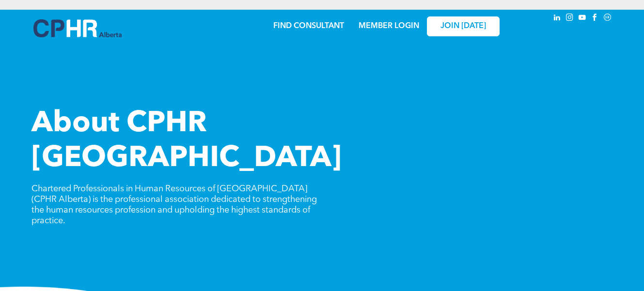  I want to click on a: youtube, so click(582, 19).